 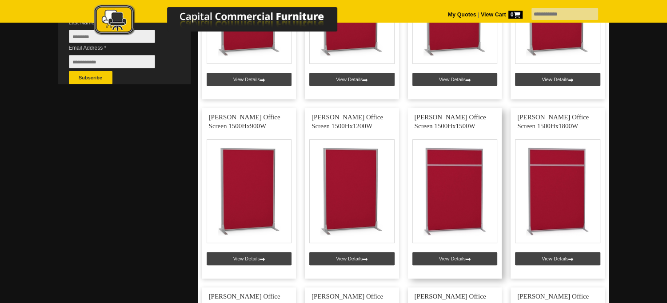 What do you see at coordinates (119, 23) in the screenshot?
I see `span: Last Name *` at bounding box center [119, 23].